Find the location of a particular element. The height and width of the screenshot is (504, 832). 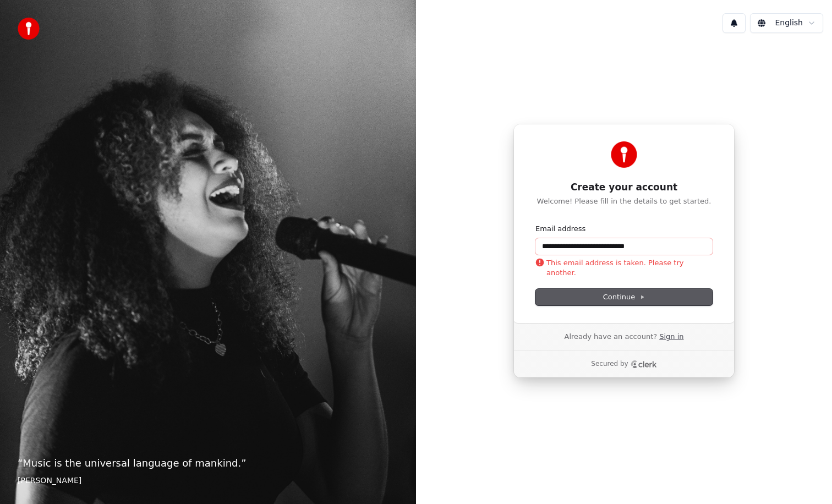

label: Email address is located at coordinates (560, 229).